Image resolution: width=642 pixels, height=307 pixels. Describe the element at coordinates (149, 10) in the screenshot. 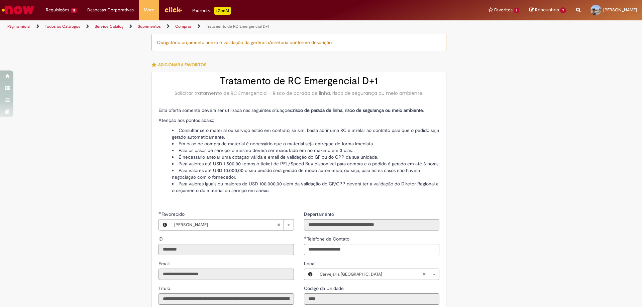

I see `span: More` at that location.